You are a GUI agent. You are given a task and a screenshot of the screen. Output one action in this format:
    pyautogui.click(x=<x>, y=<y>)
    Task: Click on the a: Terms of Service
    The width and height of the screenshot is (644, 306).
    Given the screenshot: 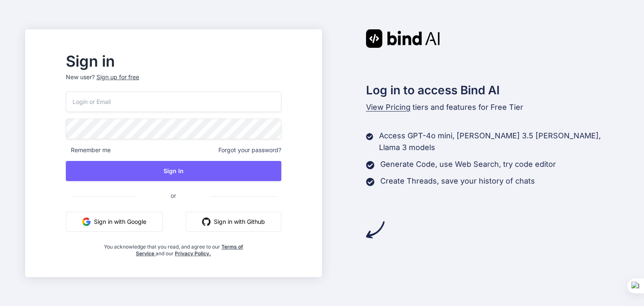 What is the action you would take?
    pyautogui.click(x=190, y=250)
    